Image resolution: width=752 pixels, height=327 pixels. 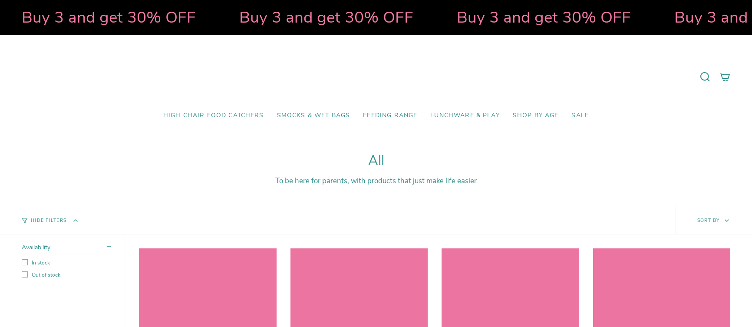 What do you see at coordinates (465, 115) in the screenshot?
I see `a: Lunchware & Play` at bounding box center [465, 115].